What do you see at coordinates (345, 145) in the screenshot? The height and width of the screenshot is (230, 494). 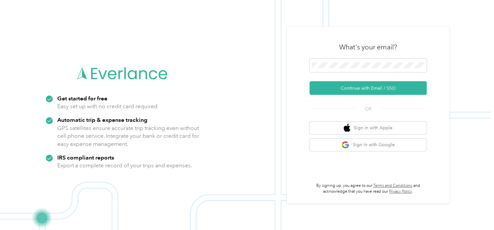 I see `img: google logo` at bounding box center [345, 145].